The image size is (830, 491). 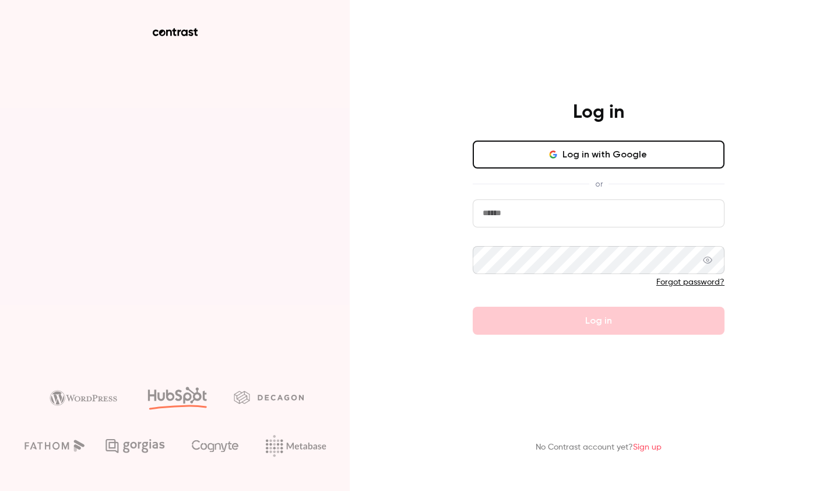 I want to click on a: Sign up, so click(x=647, y=447).